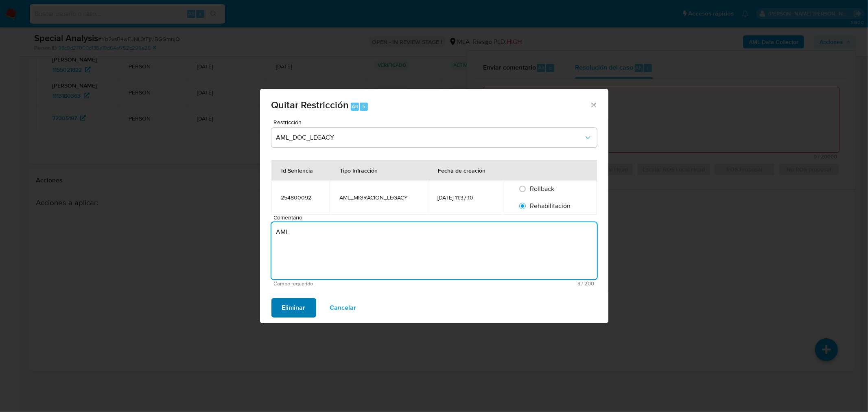  Describe the element at coordinates (550, 205) in the screenshot. I see `span: Rehabilitación` at that location.